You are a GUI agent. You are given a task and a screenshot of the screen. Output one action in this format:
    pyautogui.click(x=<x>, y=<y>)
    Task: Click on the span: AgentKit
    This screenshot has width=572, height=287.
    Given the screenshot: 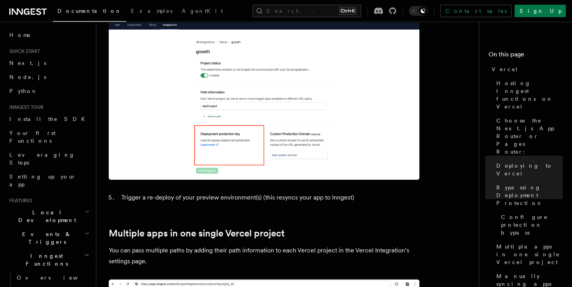 What is the action you would take?
    pyautogui.click(x=202, y=11)
    